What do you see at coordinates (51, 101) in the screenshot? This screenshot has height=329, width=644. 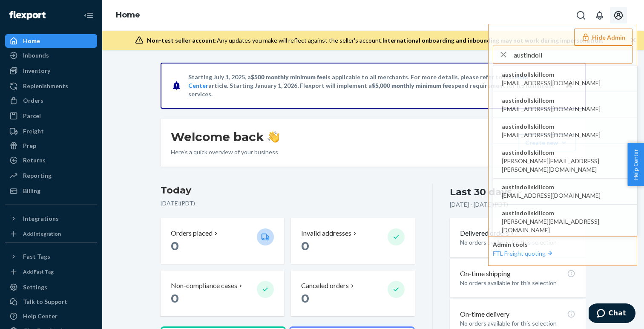 I see `a: Orders` at bounding box center [51, 101].